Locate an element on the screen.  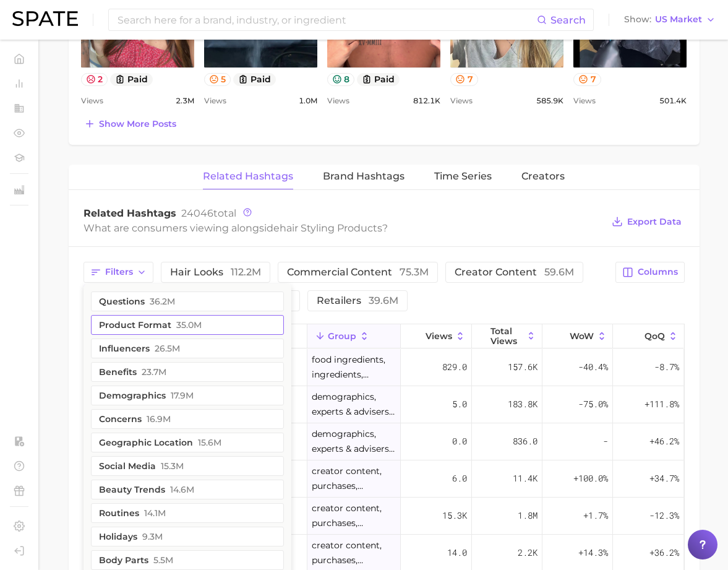
span: +111.8% is located at coordinates (662, 404).